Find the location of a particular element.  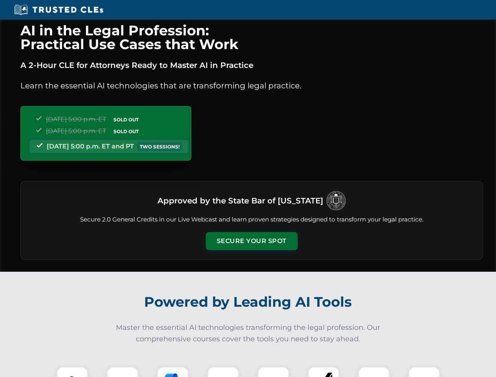

img: Logo is located at coordinates (336, 201).